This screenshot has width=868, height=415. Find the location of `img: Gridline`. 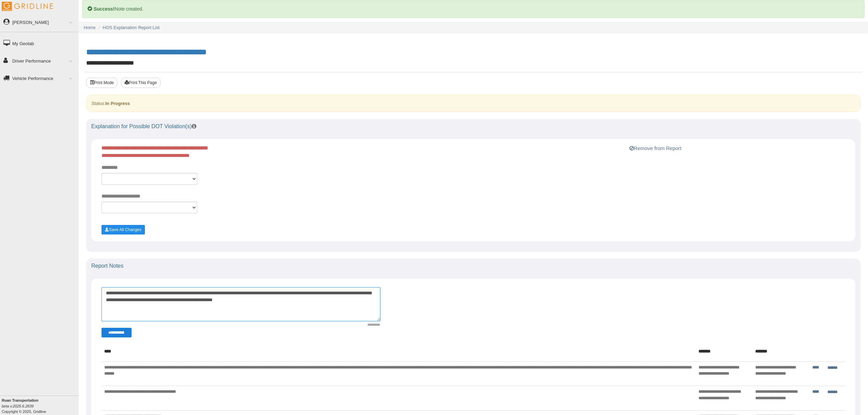

img: Gridline is located at coordinates (27, 6).